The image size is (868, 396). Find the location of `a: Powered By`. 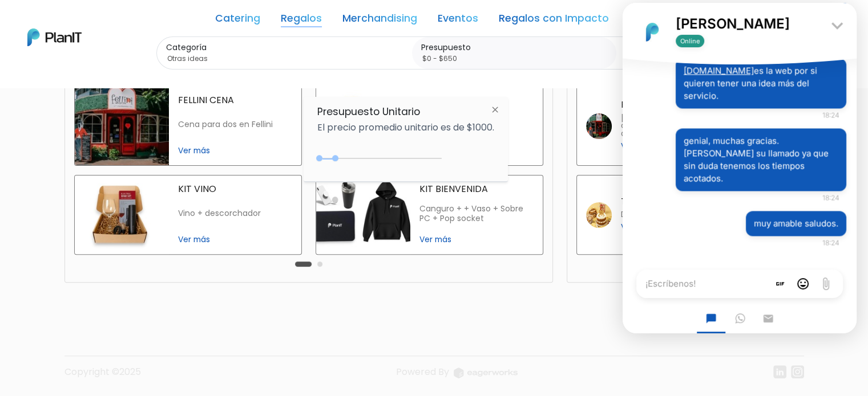

a: Powered By is located at coordinates (457, 376).